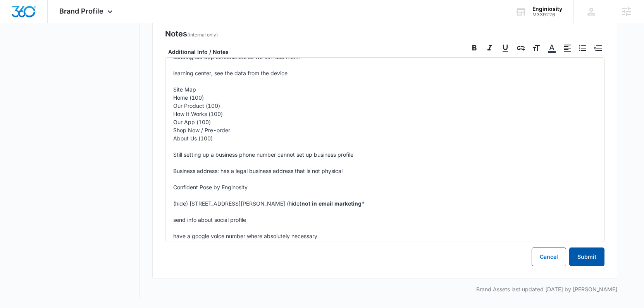 This screenshot has width=644, height=308. I want to click on span: send info about social profile, so click(209, 219).